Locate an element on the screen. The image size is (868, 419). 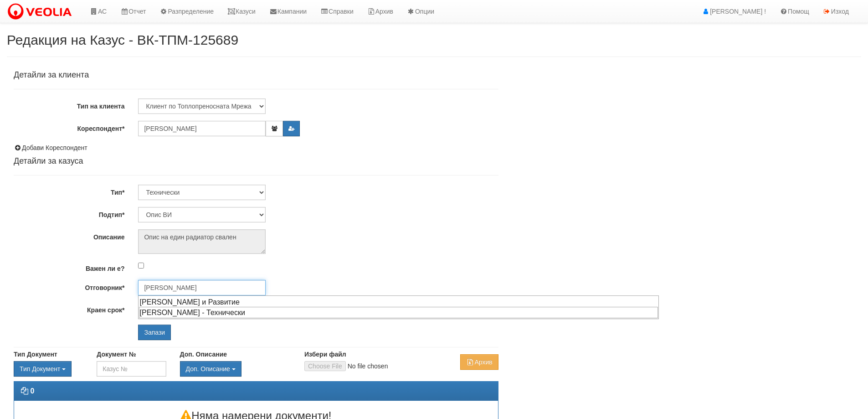
label: Доп. Описание is located at coordinates (203, 354).